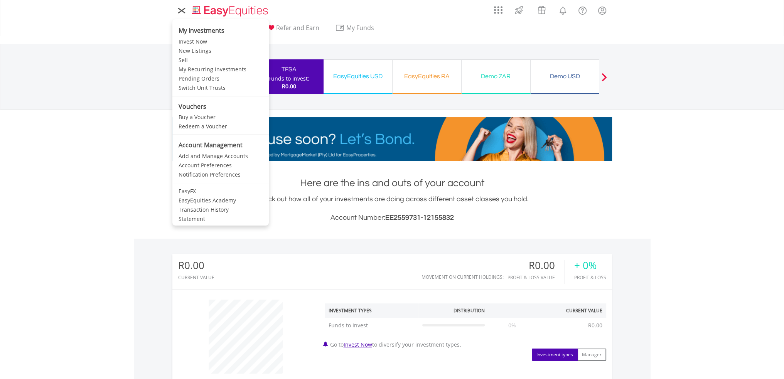  What do you see at coordinates (289, 79) in the screenshot?
I see `div: Funds to invest:` at bounding box center [289, 79].